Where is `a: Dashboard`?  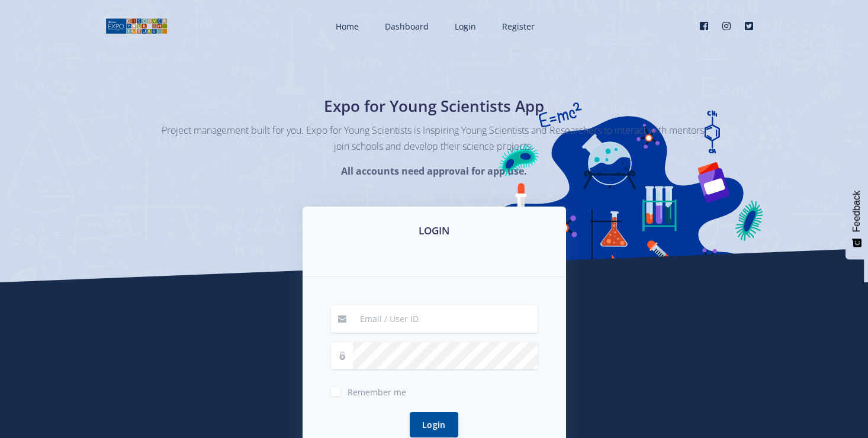 a: Dashboard is located at coordinates (406, 26).